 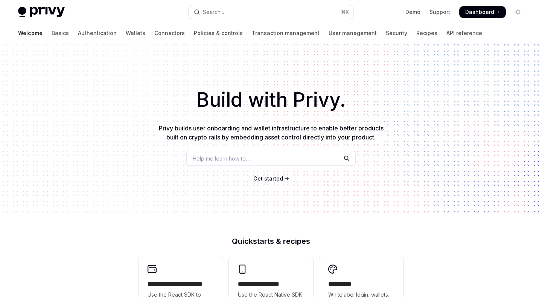 What do you see at coordinates (30, 33) in the screenshot?
I see `a: Welcome` at bounding box center [30, 33].